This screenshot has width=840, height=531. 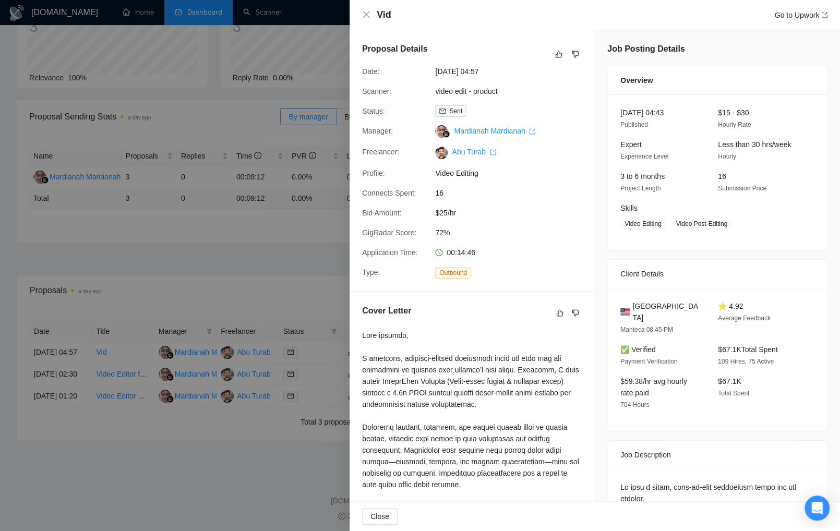 I want to click on div: Open Intercom Messenger, so click(x=817, y=508).